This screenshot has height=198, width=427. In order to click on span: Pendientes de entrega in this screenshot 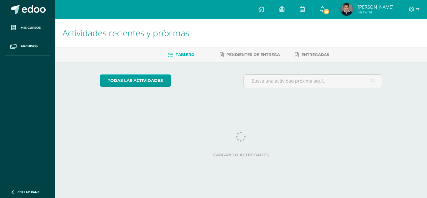, I will do `click(253, 54)`.